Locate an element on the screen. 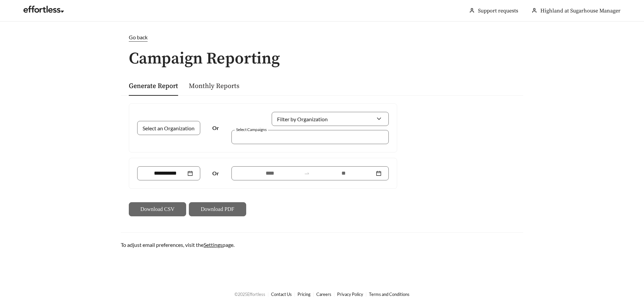 The image size is (644, 306). span: © 2025 Effortless is located at coordinates (250, 294).